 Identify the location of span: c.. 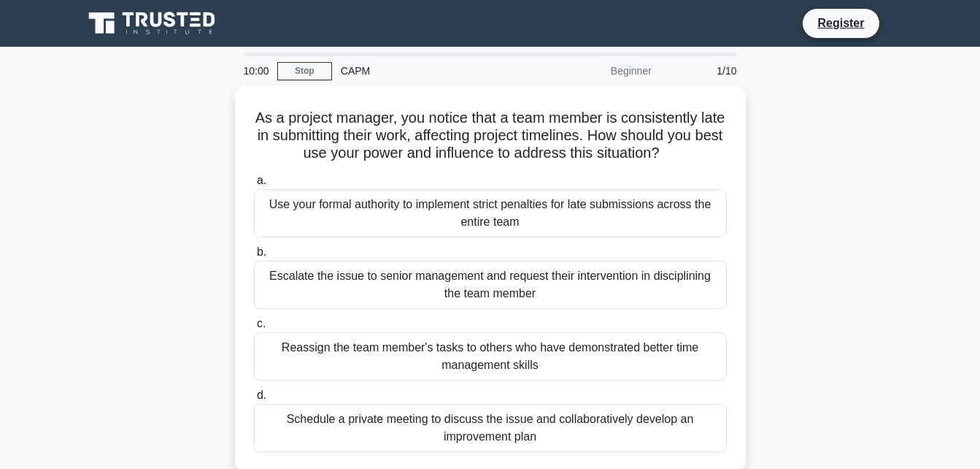
(261, 323).